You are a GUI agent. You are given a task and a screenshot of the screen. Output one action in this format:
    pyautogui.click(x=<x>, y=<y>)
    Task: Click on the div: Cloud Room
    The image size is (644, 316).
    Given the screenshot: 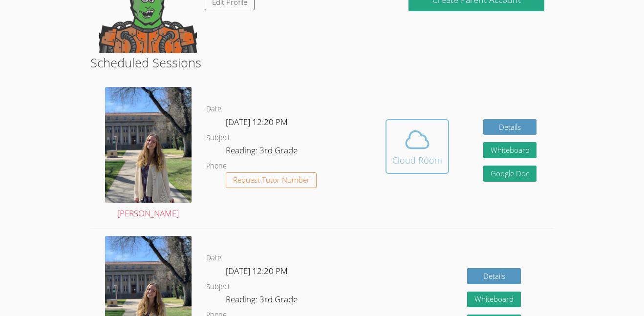 What is the action you would take?
    pyautogui.click(x=417, y=160)
    